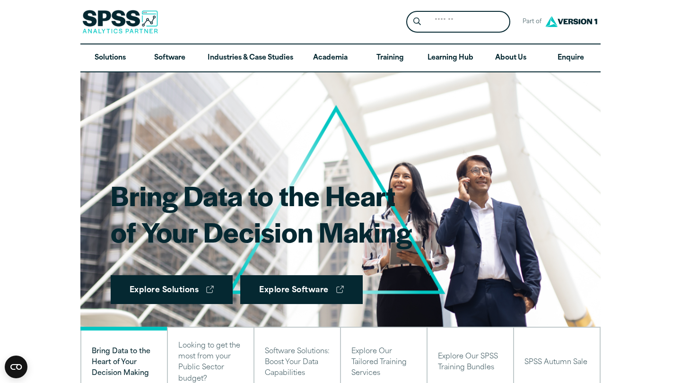 The image size is (681, 383). I want to click on a: Explore Solutions, so click(172, 290).